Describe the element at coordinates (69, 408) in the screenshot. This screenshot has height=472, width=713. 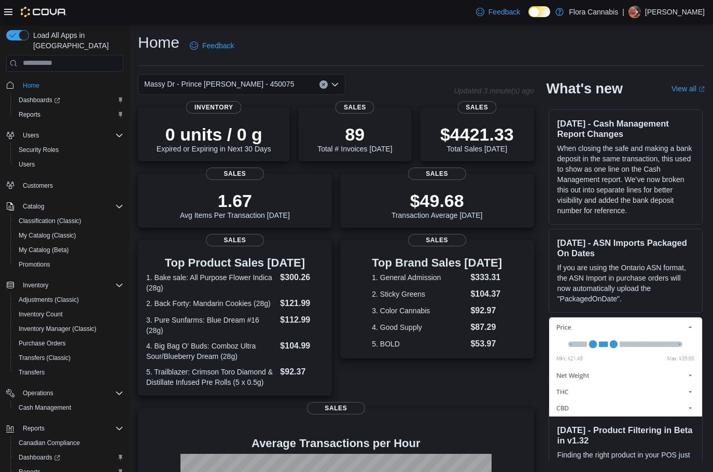
I see `button: Cash Management` at that location.